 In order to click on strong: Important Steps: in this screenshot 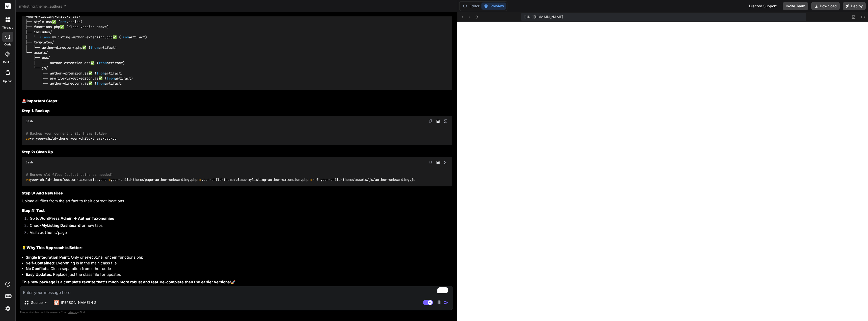, I will do `click(43, 101)`.